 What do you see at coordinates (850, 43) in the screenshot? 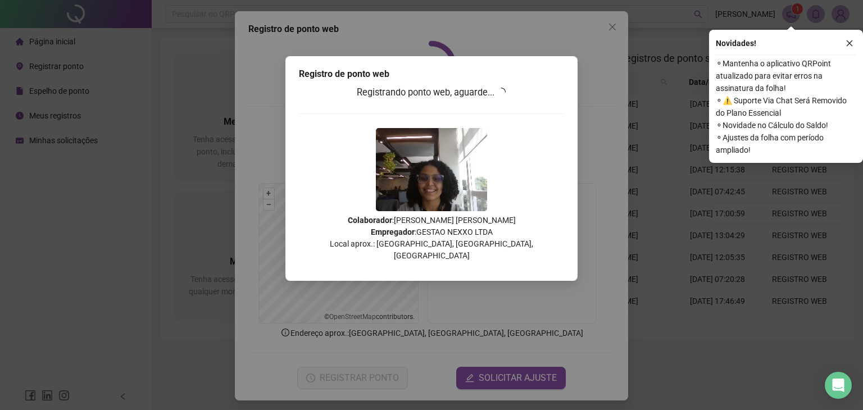
I see `span: close` at bounding box center [850, 43].